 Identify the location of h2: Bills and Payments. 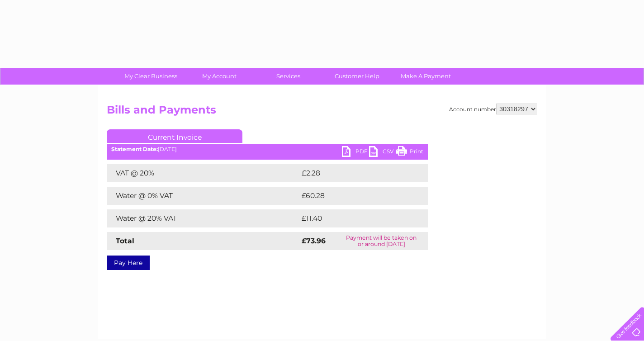
(322, 112).